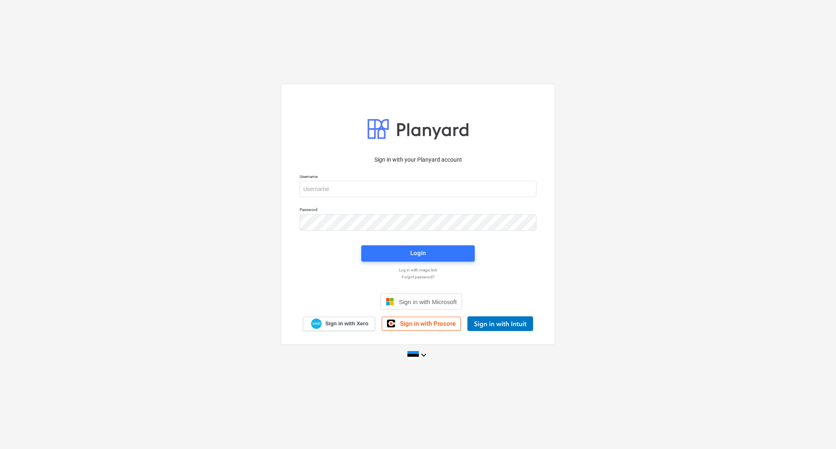 The width and height of the screenshot is (836, 449). What do you see at coordinates (428, 302) in the screenshot?
I see `span: Sign in with Microsoft` at bounding box center [428, 302].